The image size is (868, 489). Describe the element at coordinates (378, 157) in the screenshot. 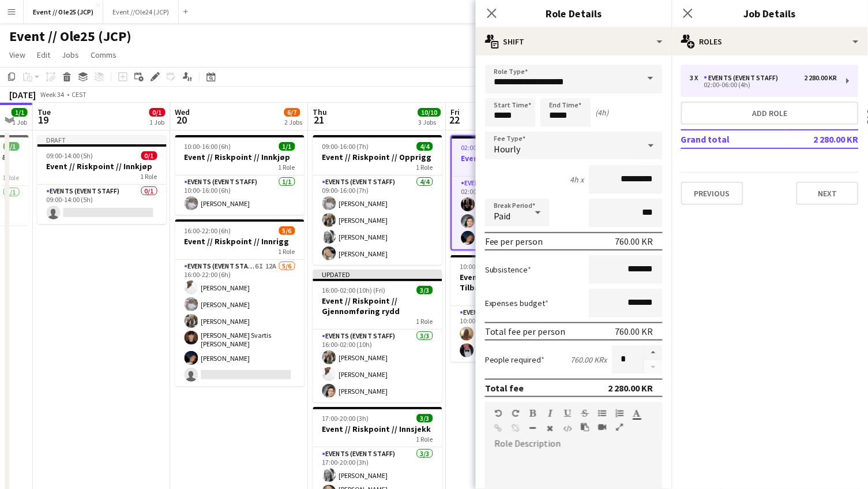

I see `h3: Event // Riskpoint // Opprigg` at that location.